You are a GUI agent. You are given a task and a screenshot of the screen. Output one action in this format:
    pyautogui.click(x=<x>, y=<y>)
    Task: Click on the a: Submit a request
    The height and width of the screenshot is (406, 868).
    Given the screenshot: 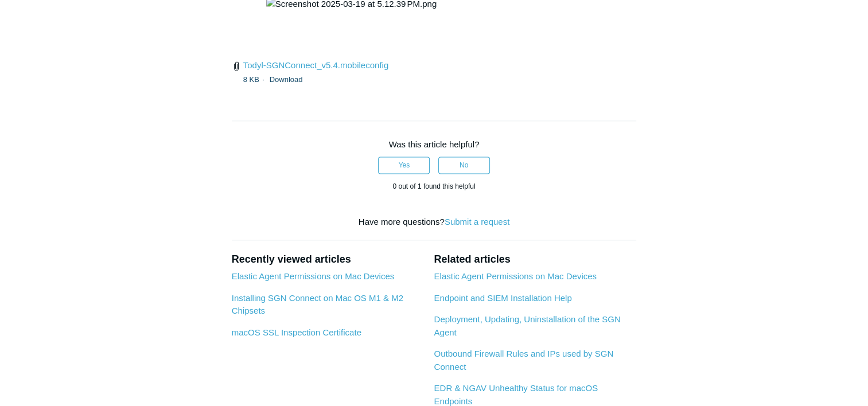 What is the action you would take?
    pyautogui.click(x=477, y=222)
    